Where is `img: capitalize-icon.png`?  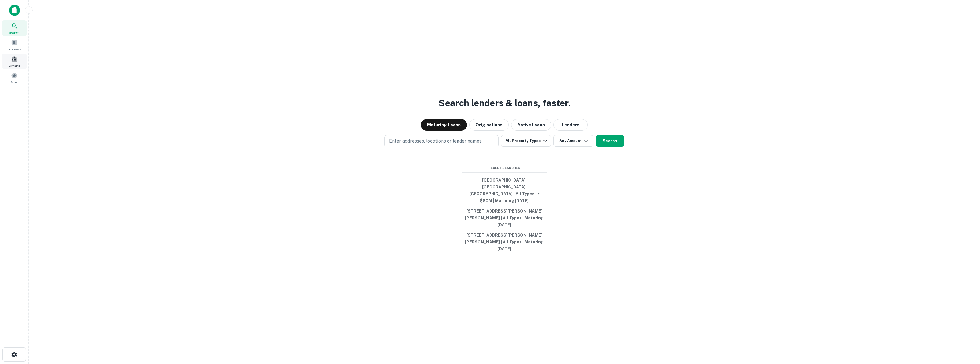 img: capitalize-icon.png is located at coordinates (15, 11).